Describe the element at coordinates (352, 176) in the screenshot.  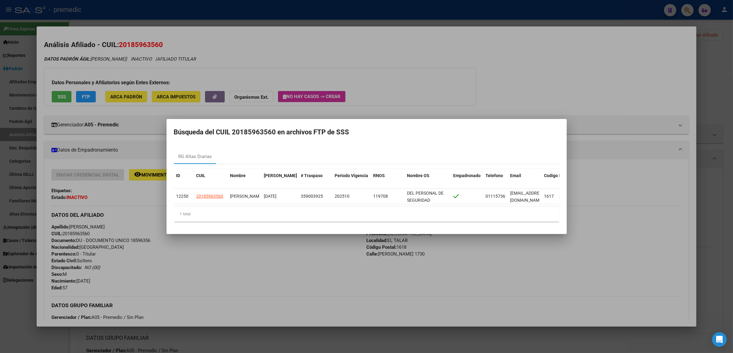
I see `span: Periodo Vigencia` at that location.